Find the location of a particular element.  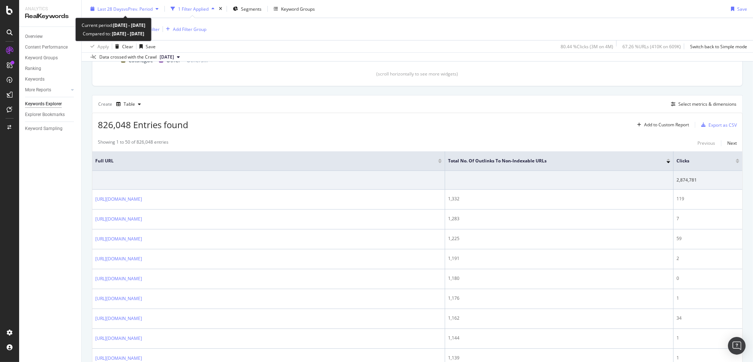

span: Total No. of Outlinks to Non-Indexable URLs is located at coordinates (552, 161).